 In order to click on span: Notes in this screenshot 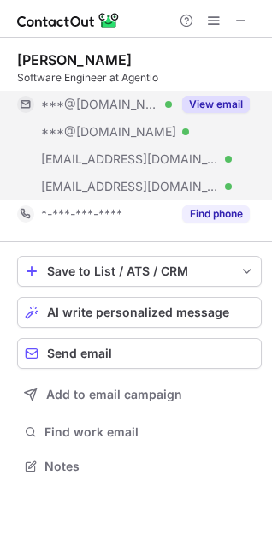, I will do `click(150, 466)`.